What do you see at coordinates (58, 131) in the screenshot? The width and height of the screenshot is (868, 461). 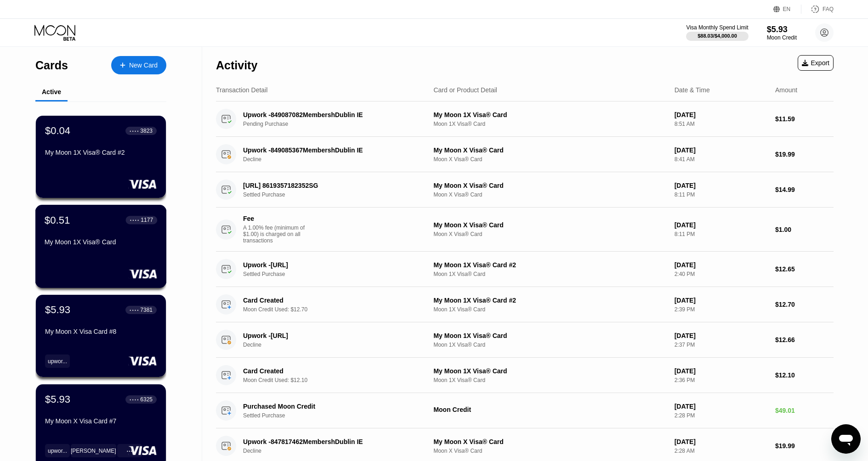 I see `div: $0.04` at bounding box center [58, 131].